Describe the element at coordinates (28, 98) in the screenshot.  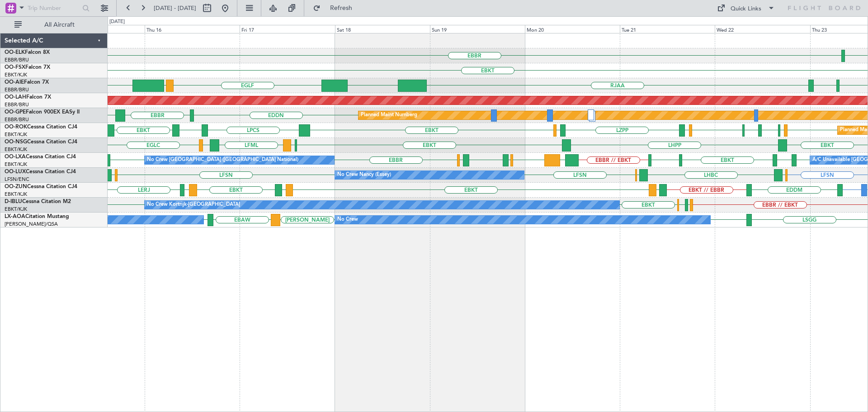
I see `a: OO-LAHFalcon 7X` at that location.